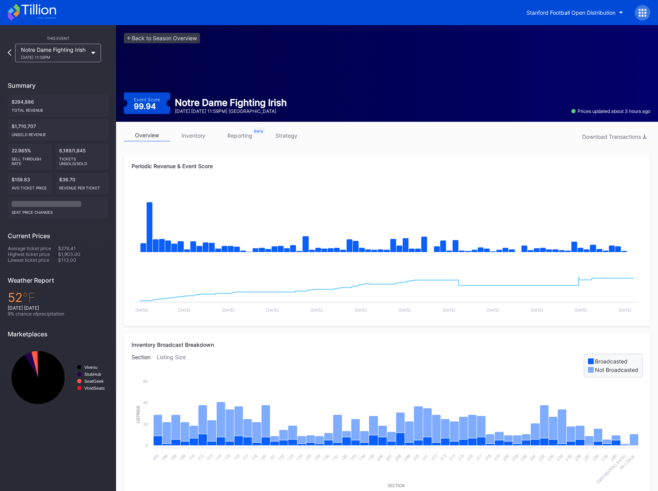  I want to click on text: 238, so click(595, 458).